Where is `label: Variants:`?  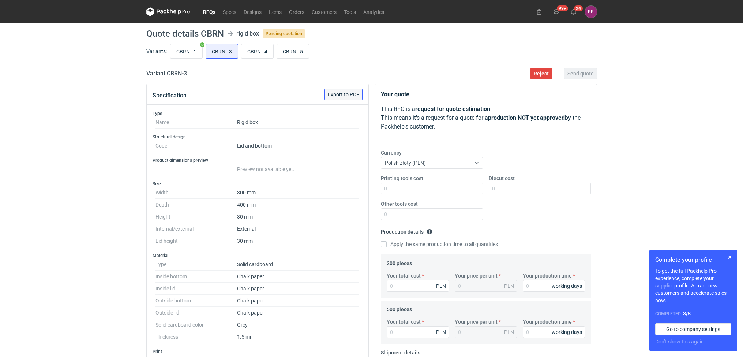
label: Variants: is located at coordinates (157, 51).